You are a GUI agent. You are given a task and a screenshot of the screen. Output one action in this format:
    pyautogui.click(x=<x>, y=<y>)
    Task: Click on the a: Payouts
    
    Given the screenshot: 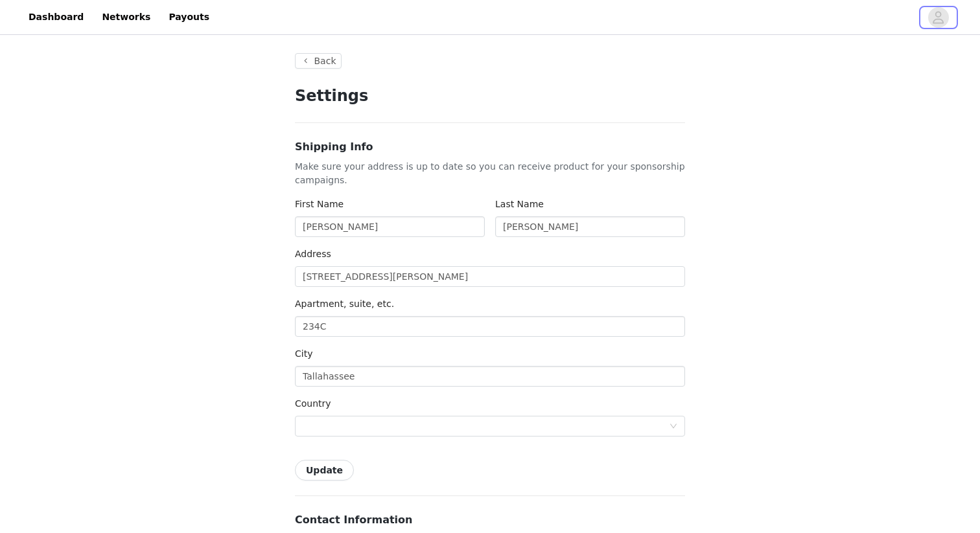 What is the action you would take?
    pyautogui.click(x=189, y=17)
    